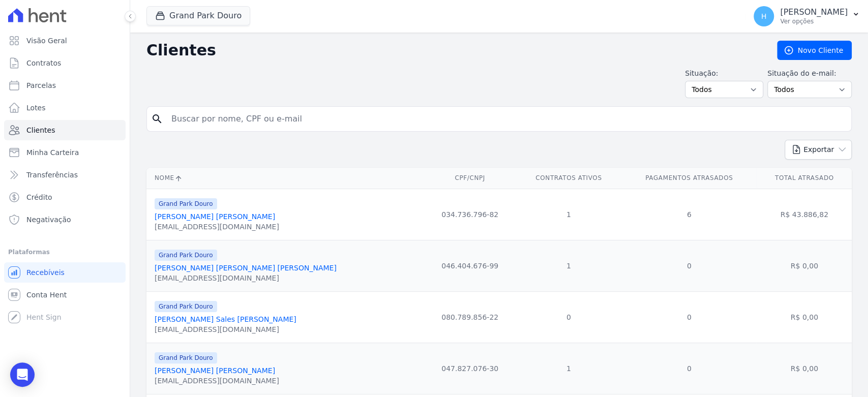  What do you see at coordinates (198, 16) in the screenshot?
I see `button: Grand Park Douro` at bounding box center [198, 16].